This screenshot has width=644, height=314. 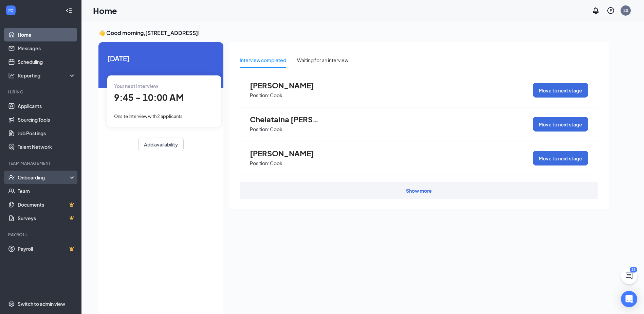 I want to click on button: Add availability, so click(x=161, y=144).